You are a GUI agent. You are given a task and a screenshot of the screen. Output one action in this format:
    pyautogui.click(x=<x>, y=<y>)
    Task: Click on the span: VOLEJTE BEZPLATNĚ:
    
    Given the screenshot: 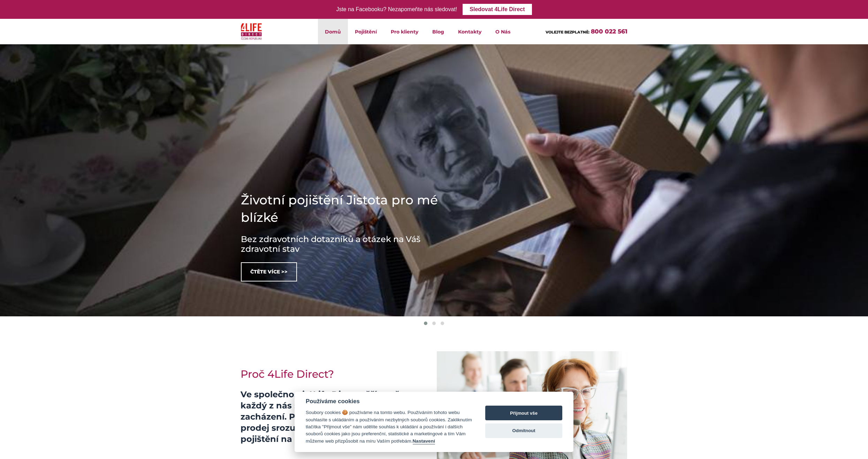 What is the action you would take?
    pyautogui.click(x=567, y=32)
    